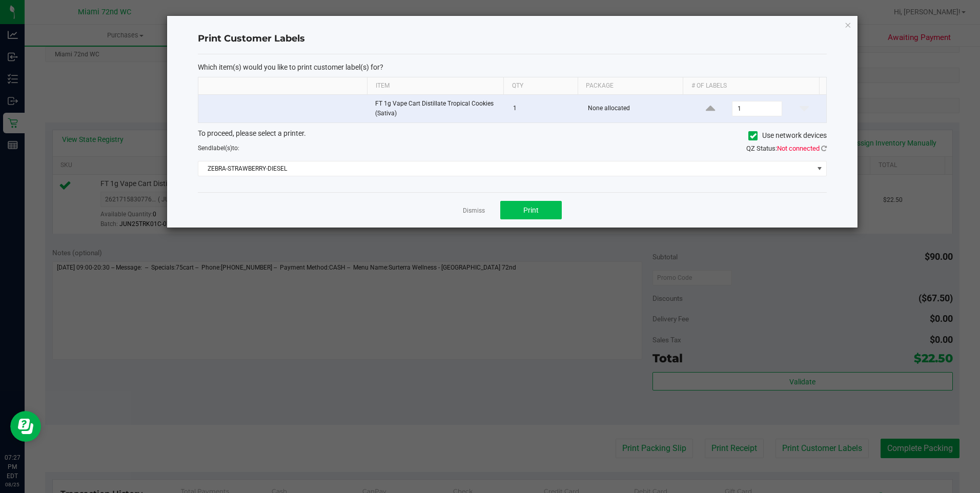 This screenshot has height=493, width=980. I want to click on th: Qty, so click(541, 86).